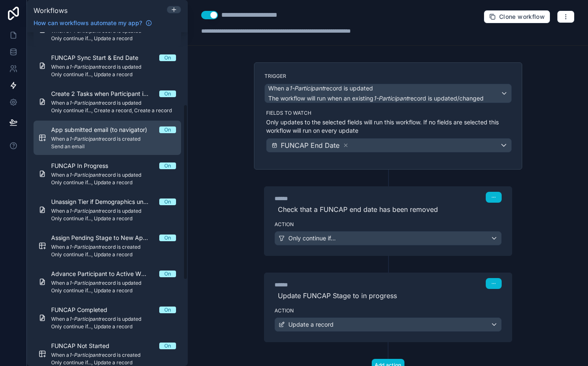  What do you see at coordinates (50, 10) in the screenshot?
I see `span: Workflows` at bounding box center [50, 10].